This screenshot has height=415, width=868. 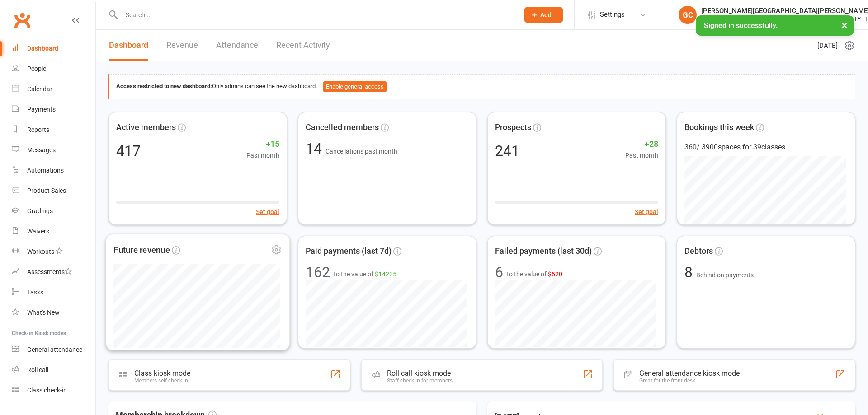 I want to click on a: Workouts, so click(x=53, y=252).